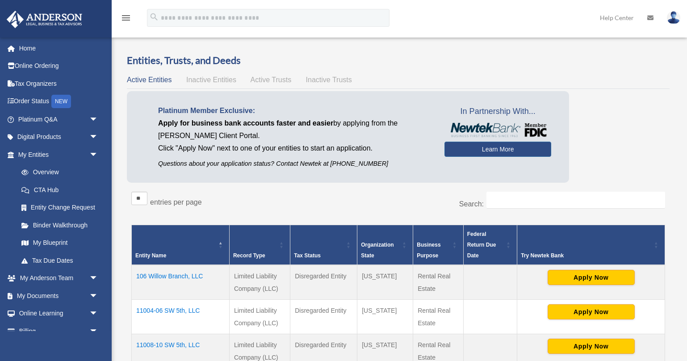  What do you see at coordinates (59, 48) in the screenshot?
I see `a: Home` at bounding box center [59, 48].